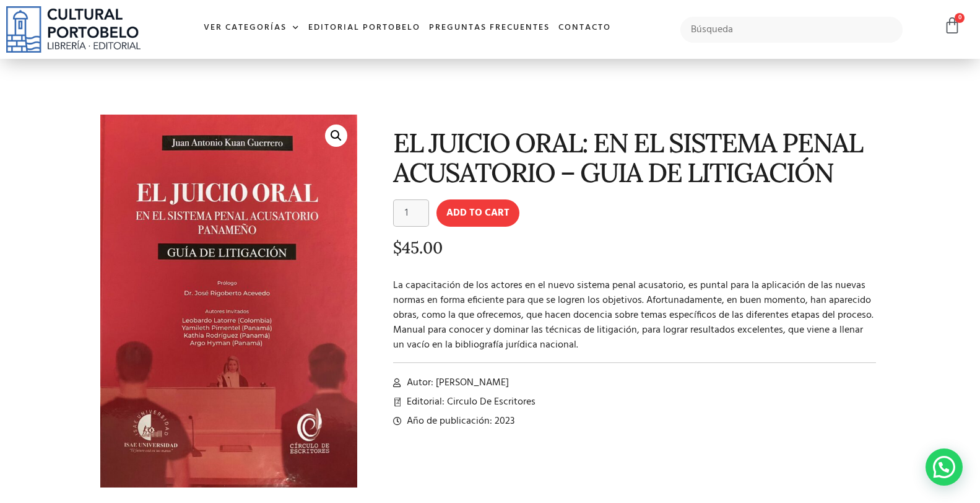 This screenshot has height=503, width=980. What do you see at coordinates (411, 213) in the screenshot?
I see `input: Product quantity` at bounding box center [411, 213].